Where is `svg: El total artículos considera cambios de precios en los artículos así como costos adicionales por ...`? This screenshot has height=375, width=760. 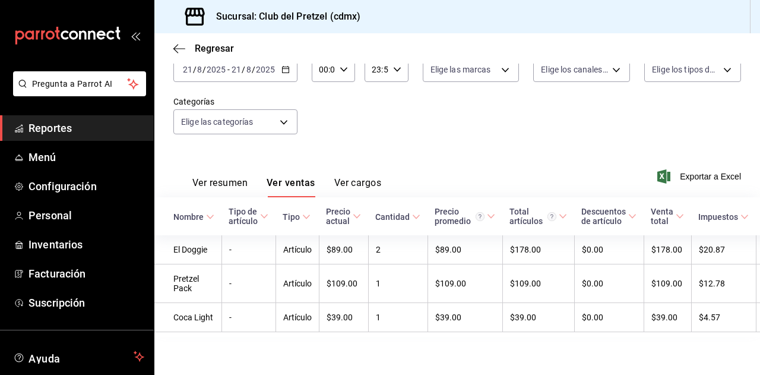
svg: El total artículos considera cambios de precios en los artículos así como costos adicionales por ... is located at coordinates (552, 216).